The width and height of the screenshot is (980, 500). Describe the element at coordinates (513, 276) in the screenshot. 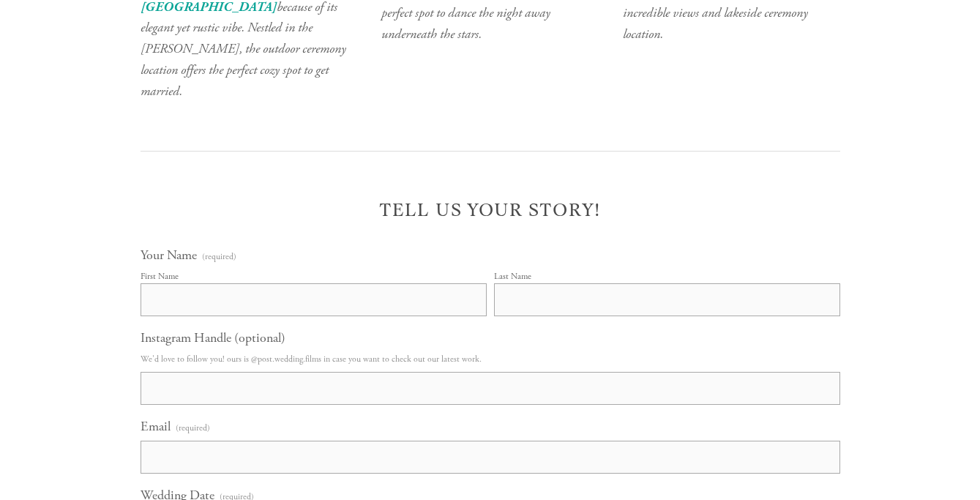

I see `div: Last Name` at that location.